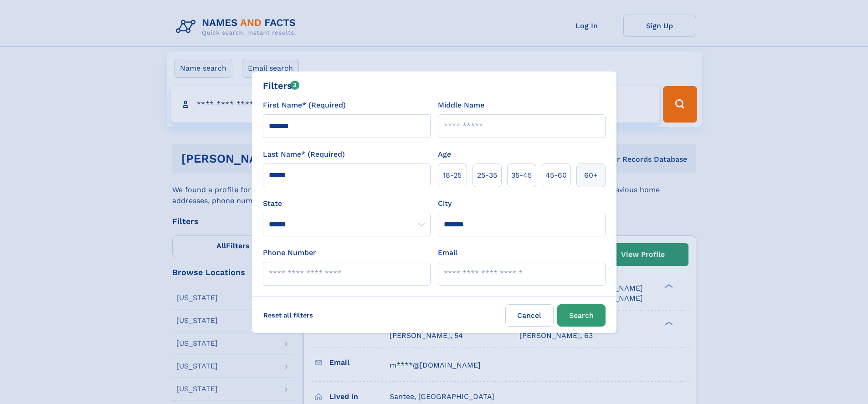  I want to click on label: Reset all filters, so click(288, 316).